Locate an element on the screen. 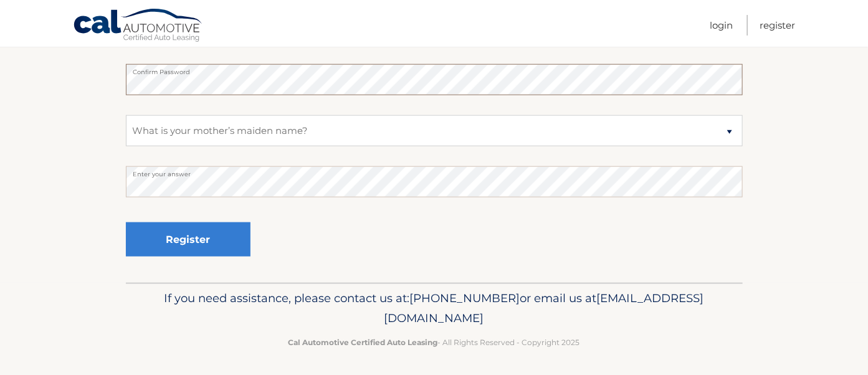 This screenshot has width=868, height=375. label: Enter your answer is located at coordinates (434, 171).